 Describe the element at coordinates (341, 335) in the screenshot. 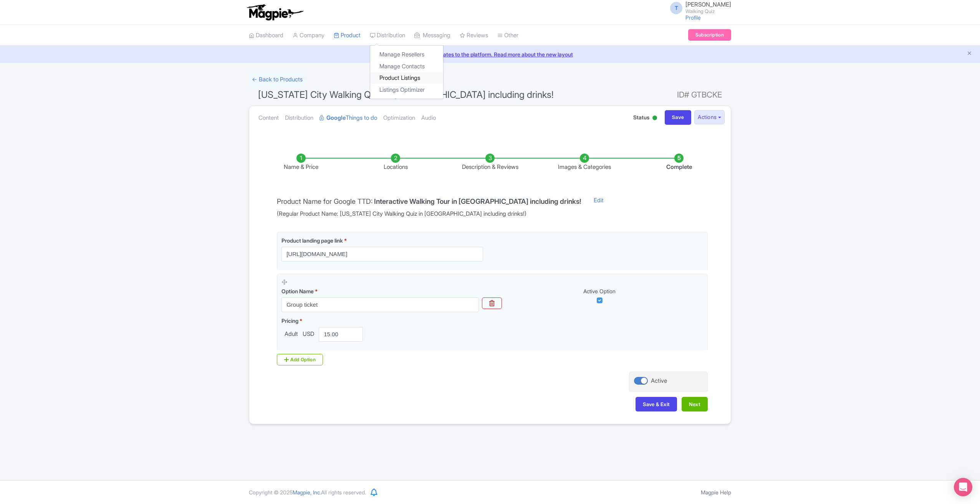

I see `input: 0.00` at that location.